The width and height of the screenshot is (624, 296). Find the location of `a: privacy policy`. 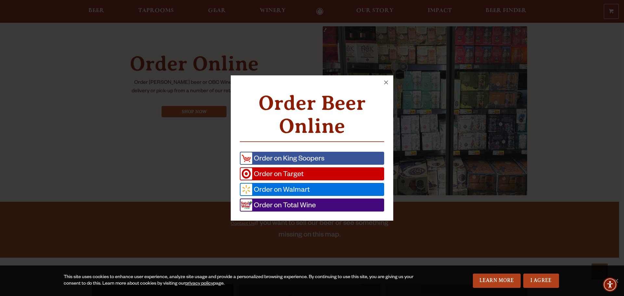

a: privacy policy is located at coordinates (199, 284).